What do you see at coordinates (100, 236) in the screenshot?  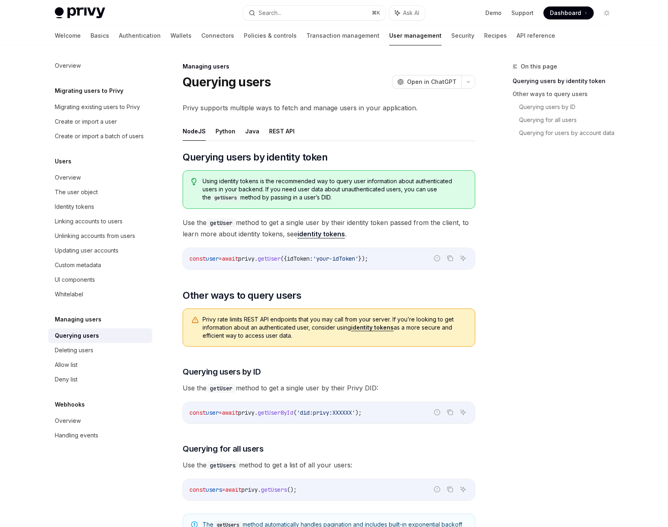 I see `a: Unlinking accounts from users` at bounding box center [100, 236].